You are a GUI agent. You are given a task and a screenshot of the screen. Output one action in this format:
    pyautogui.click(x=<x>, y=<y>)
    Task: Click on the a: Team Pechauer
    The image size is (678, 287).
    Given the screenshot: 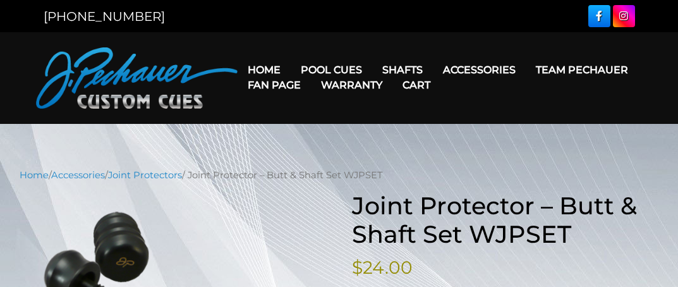 What is the action you would take?
    pyautogui.click(x=582, y=69)
    